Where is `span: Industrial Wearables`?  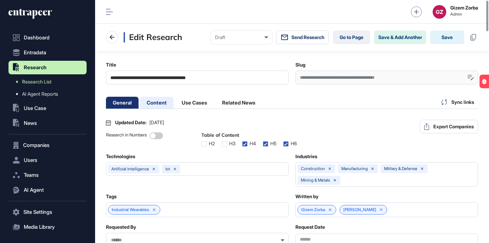
span: Industrial Wearables is located at coordinates (130, 210).